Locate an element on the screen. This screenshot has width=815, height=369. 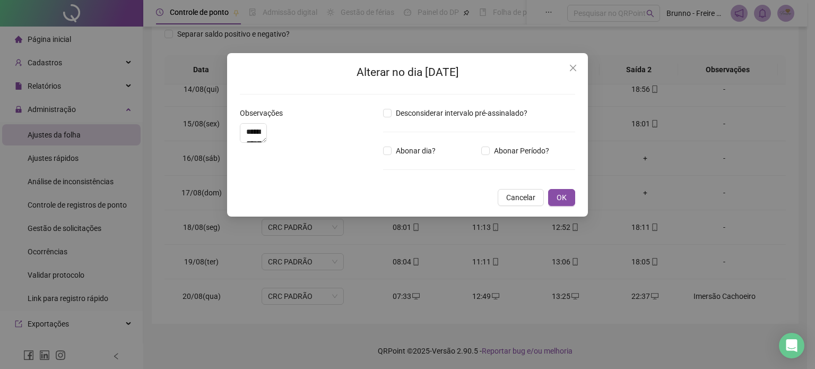
span: OK is located at coordinates (562, 197).